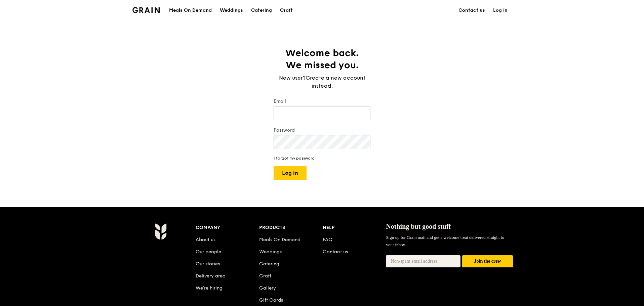  What do you see at coordinates (280, 240) in the screenshot?
I see `a: Meals On Demand` at bounding box center [280, 240].